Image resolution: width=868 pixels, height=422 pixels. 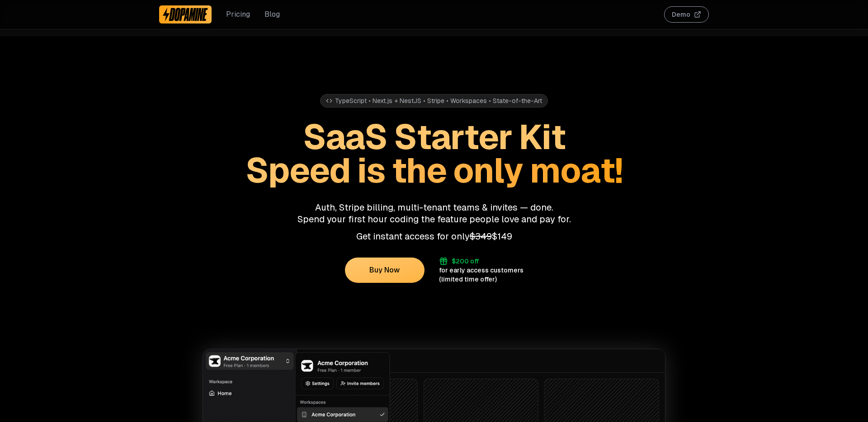 I want to click on div: $200 off, so click(x=465, y=261).